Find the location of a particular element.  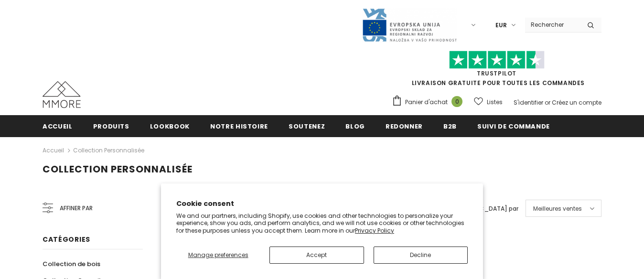

span: Blog is located at coordinates (355, 126).